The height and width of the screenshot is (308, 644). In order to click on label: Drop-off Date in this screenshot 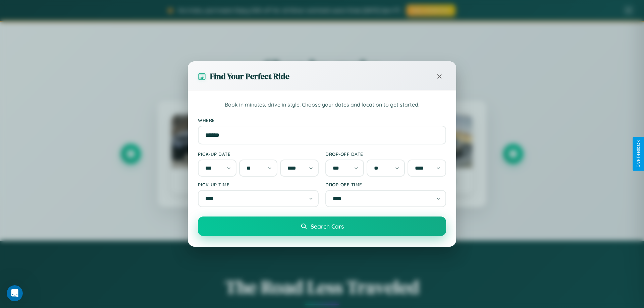, I will do `click(385, 154)`.